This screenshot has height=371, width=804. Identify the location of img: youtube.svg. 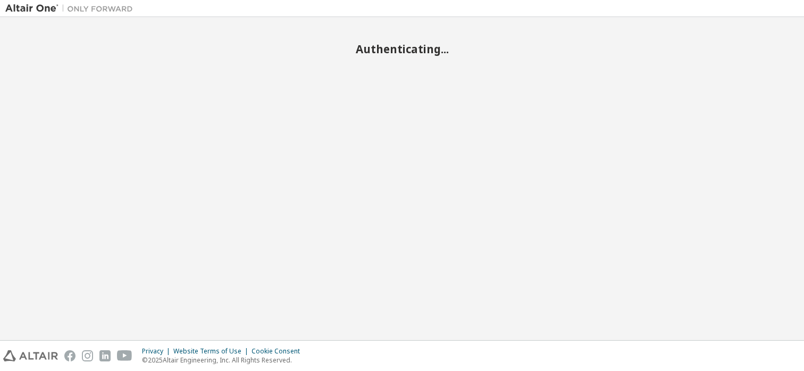
(124, 355).